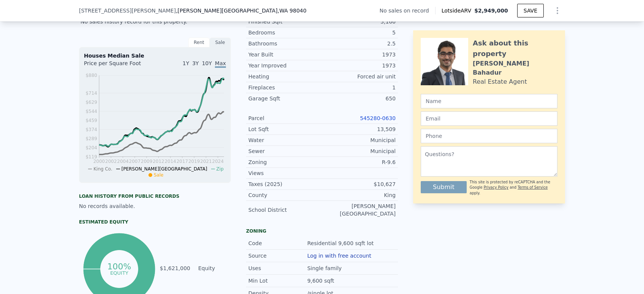  Describe the element at coordinates (285, 22) in the screenshot. I see `div: Finished Sqft` at that location.